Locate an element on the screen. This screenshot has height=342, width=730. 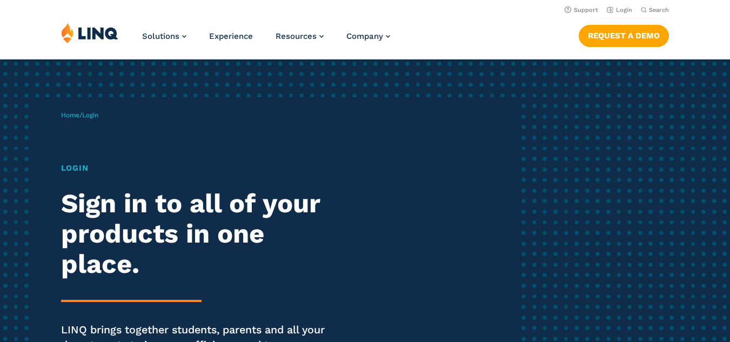
span: Search is located at coordinates (659, 10).